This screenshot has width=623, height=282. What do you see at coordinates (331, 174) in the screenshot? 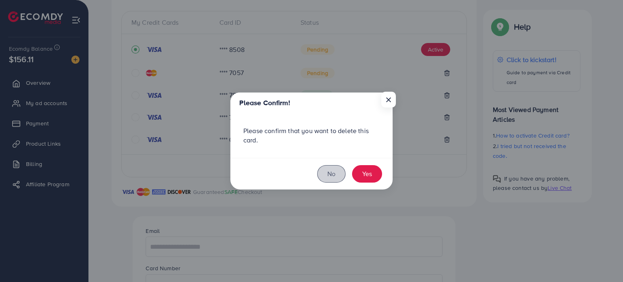
I see `button: No` at bounding box center [331, 174].